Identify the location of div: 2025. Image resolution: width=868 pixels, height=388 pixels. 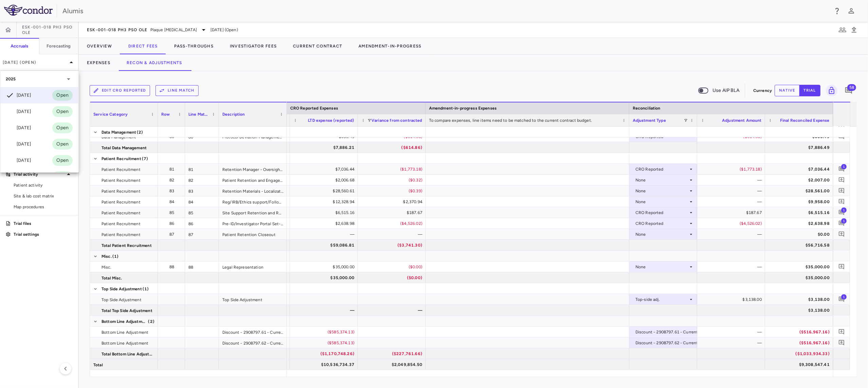
(39, 79).